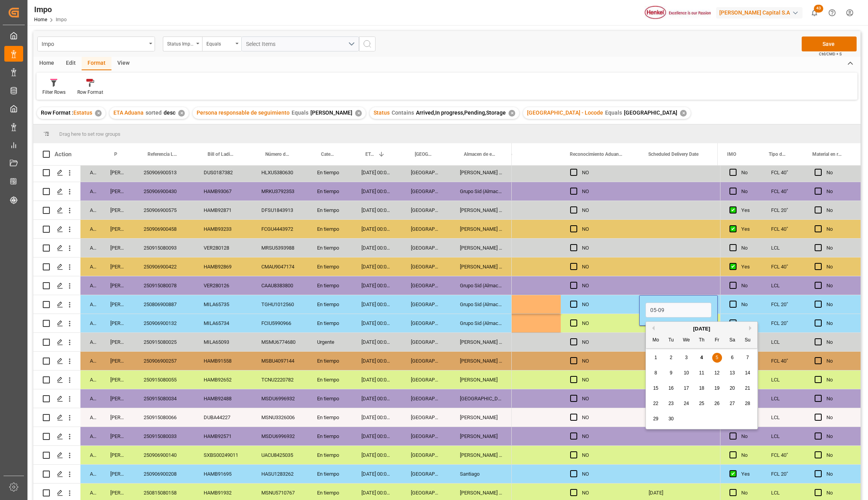  I want to click on div: VER280128, so click(223, 248).